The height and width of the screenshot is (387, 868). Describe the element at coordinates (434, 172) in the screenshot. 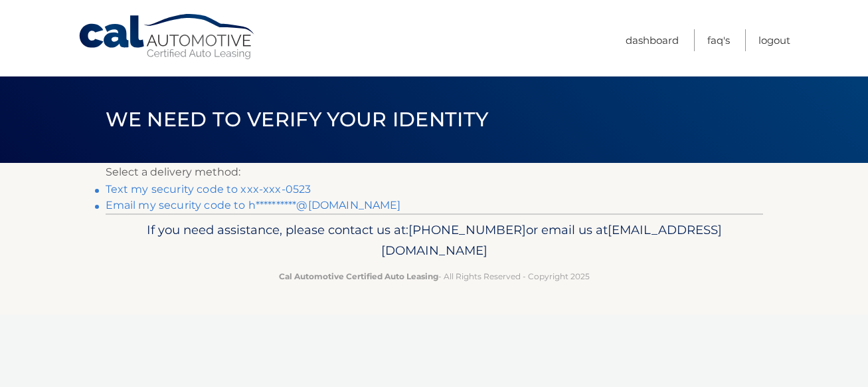

I see `p: Select a delivery method:` at that location.